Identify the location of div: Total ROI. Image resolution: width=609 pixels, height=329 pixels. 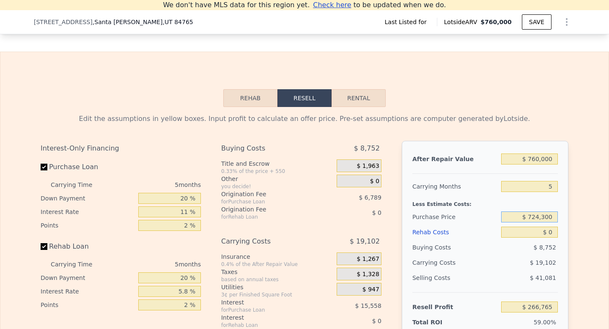
(438, 322).